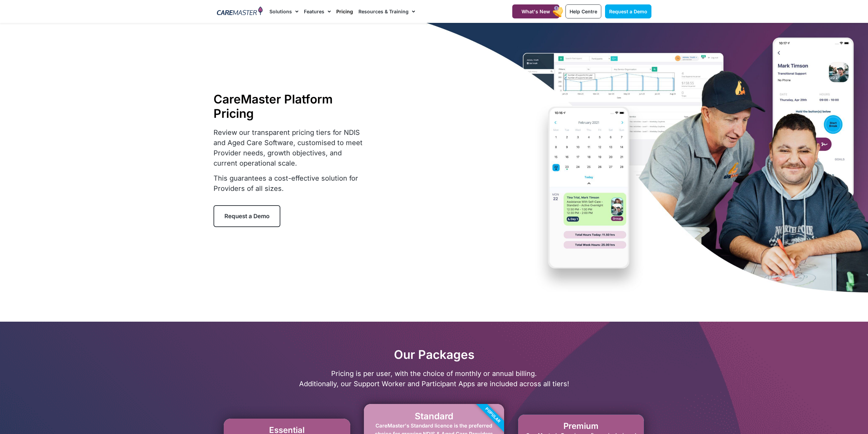  Describe the element at coordinates (434, 378) in the screenshot. I see `p: Pricing is per user, with the choice of monthly or annual billing. Additionally, our Support Work...` at that location.